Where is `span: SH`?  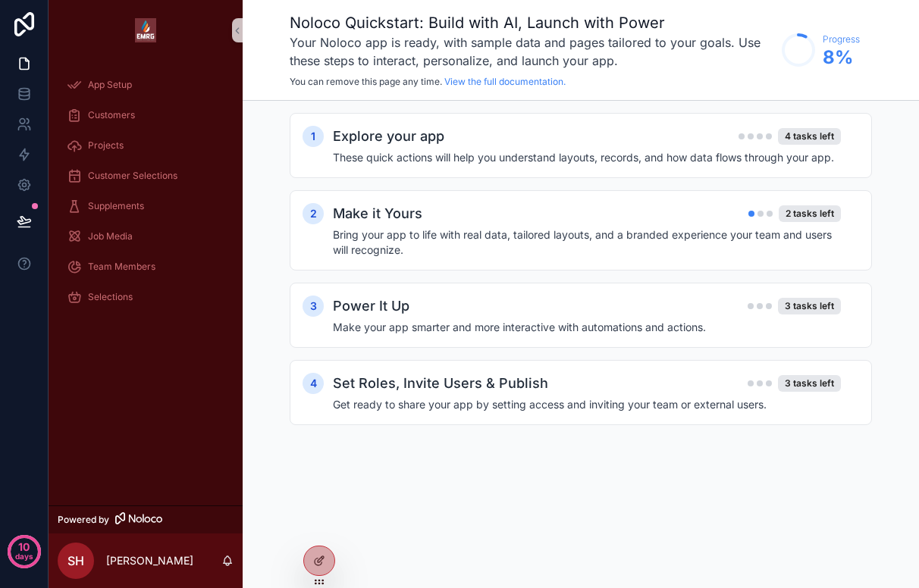
span: SH is located at coordinates (76, 561).